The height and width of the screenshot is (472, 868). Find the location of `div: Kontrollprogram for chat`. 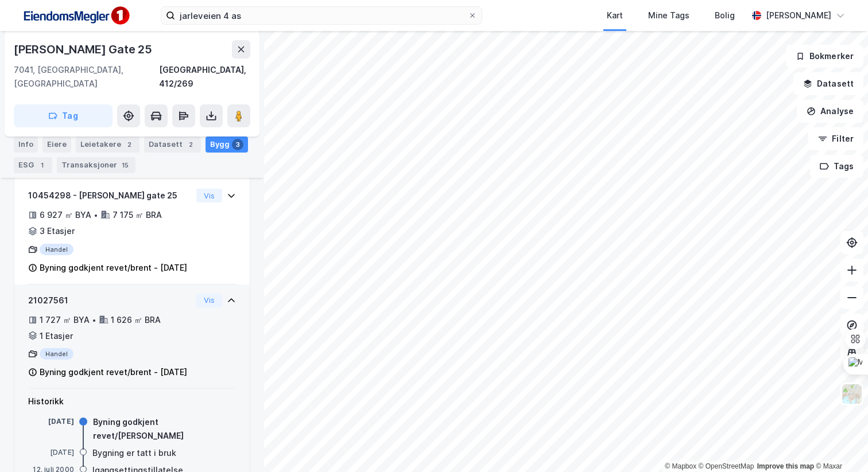

div: Kontrollprogram for chat is located at coordinates (840, 445).